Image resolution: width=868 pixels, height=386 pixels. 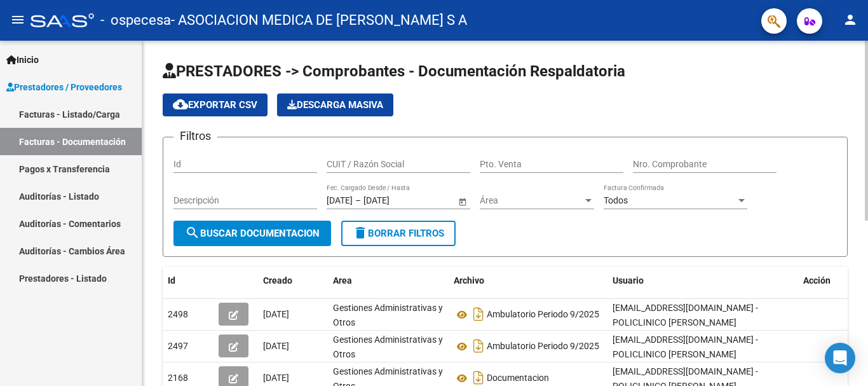 What do you see at coordinates (22, 60) in the screenshot?
I see `span: Inicio` at bounding box center [22, 60].